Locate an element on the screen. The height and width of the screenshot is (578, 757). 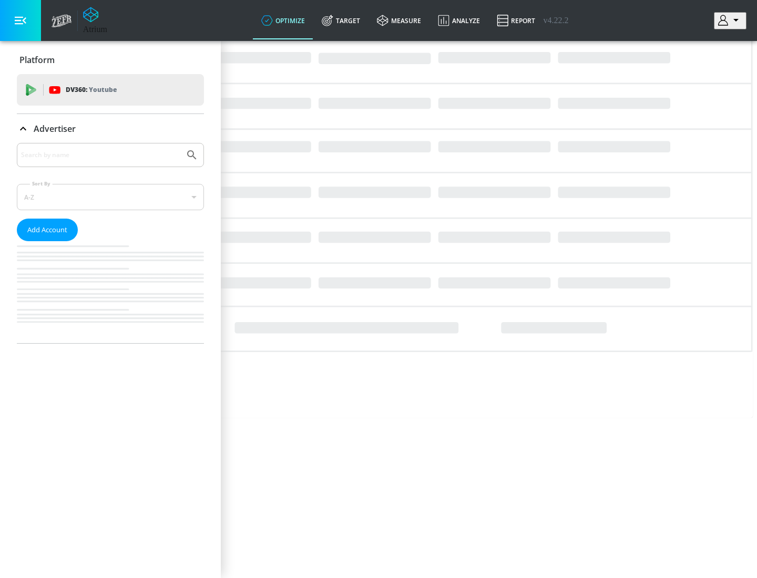
div: Atrium is located at coordinates (95, 29).